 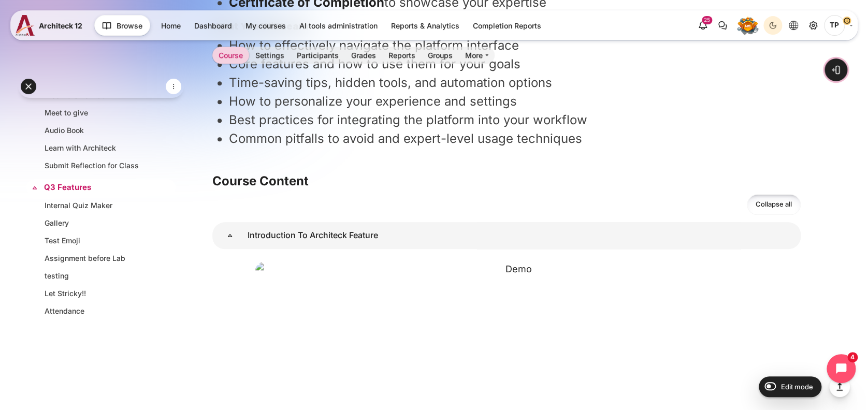 What do you see at coordinates (99, 205) in the screenshot?
I see `a: Internal Quiz Maker` at bounding box center [99, 205].